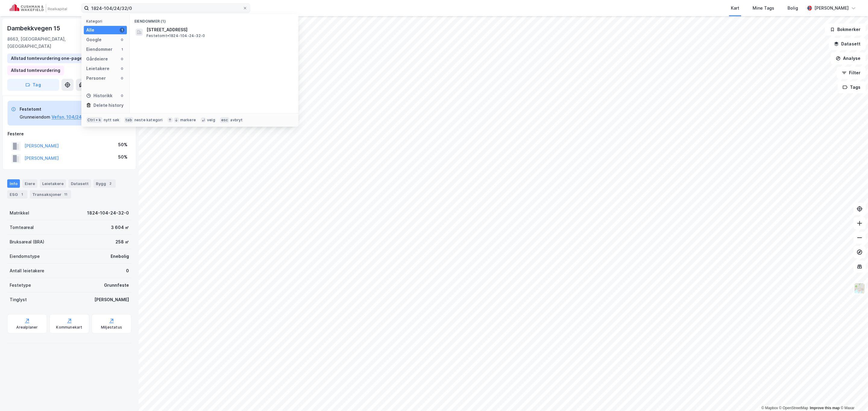 The width and height of the screenshot is (868, 411). What do you see at coordinates (80, 184) in the screenshot?
I see `div: Datasett` at bounding box center [80, 184].